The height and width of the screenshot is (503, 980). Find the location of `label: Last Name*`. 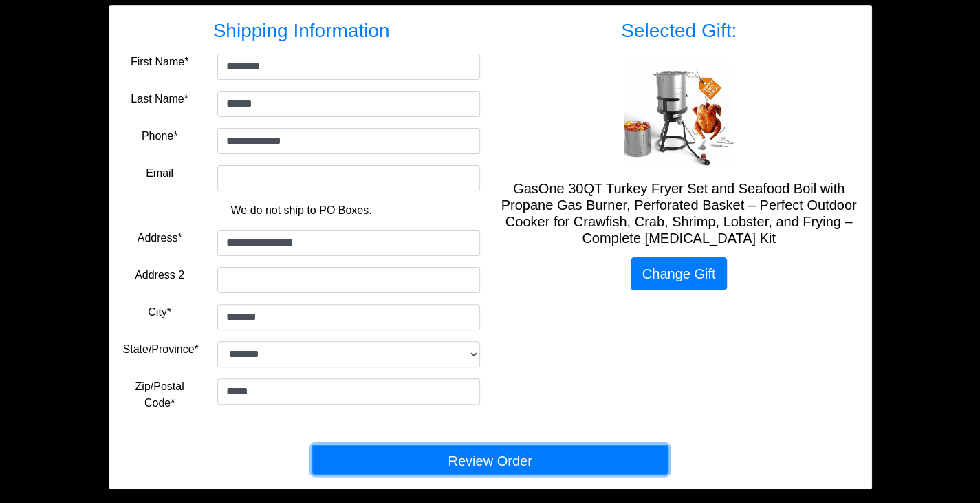

label: Last Name* is located at coordinates (160, 99).